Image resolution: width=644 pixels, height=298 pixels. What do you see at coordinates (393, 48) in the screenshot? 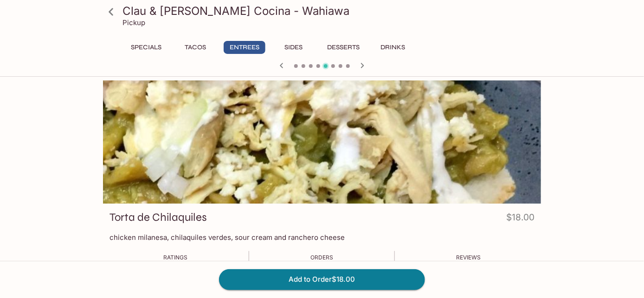
I see `button: Drinks` at bounding box center [393, 48].